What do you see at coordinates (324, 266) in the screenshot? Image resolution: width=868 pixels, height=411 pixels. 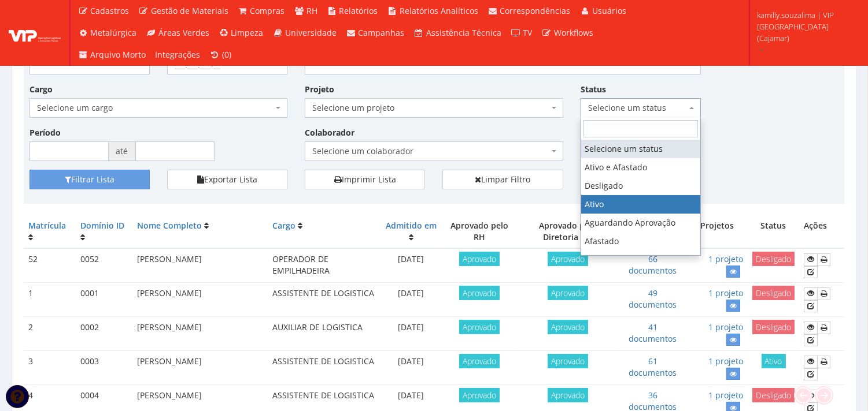 I see `td: OPERADOR DE EMPILHADEIRA` at bounding box center [324, 266].